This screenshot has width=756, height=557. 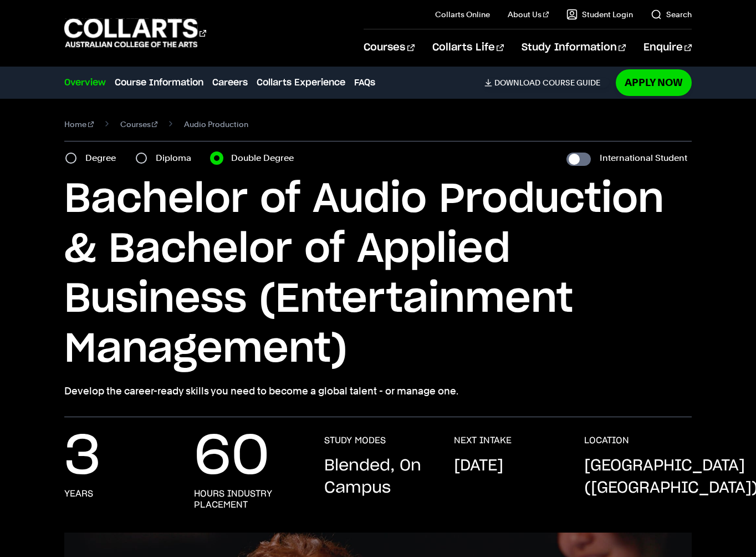 What do you see at coordinates (671, 15) in the screenshot?
I see `a: Search` at bounding box center [671, 15].